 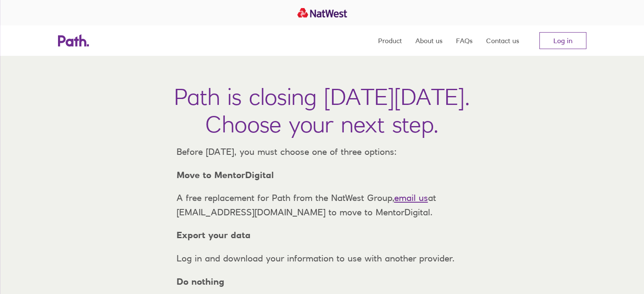 What do you see at coordinates (322, 259) in the screenshot?
I see `p: Log in and download your information to use with another provider.` at bounding box center [322, 259].